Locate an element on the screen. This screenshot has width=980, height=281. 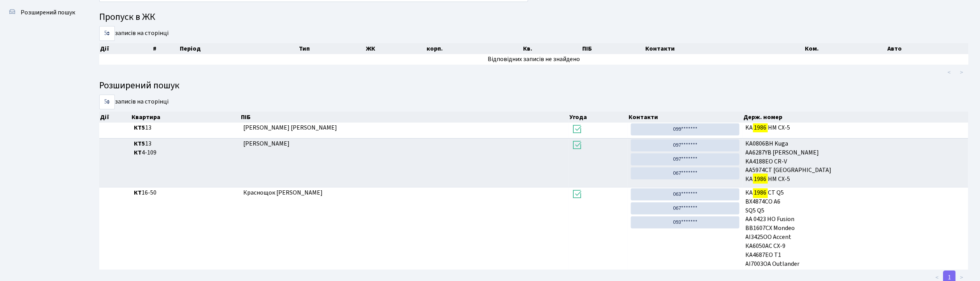
th: Період is located at coordinates (238, 49).